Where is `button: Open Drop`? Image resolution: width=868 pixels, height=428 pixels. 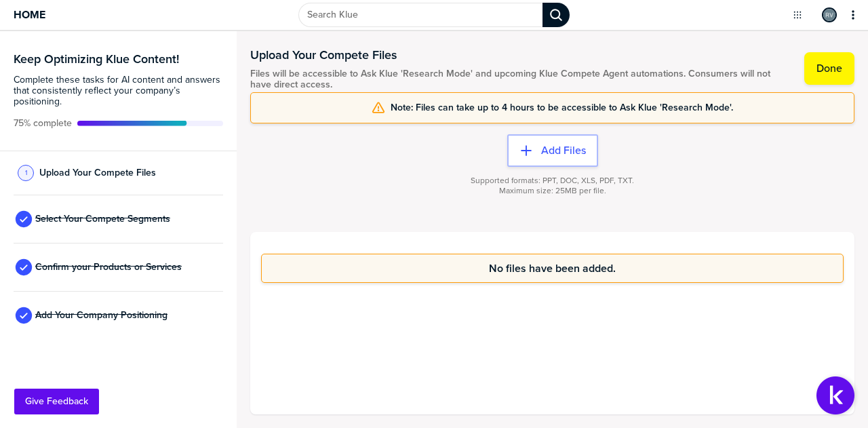
button: Open Drop is located at coordinates (798, 15).